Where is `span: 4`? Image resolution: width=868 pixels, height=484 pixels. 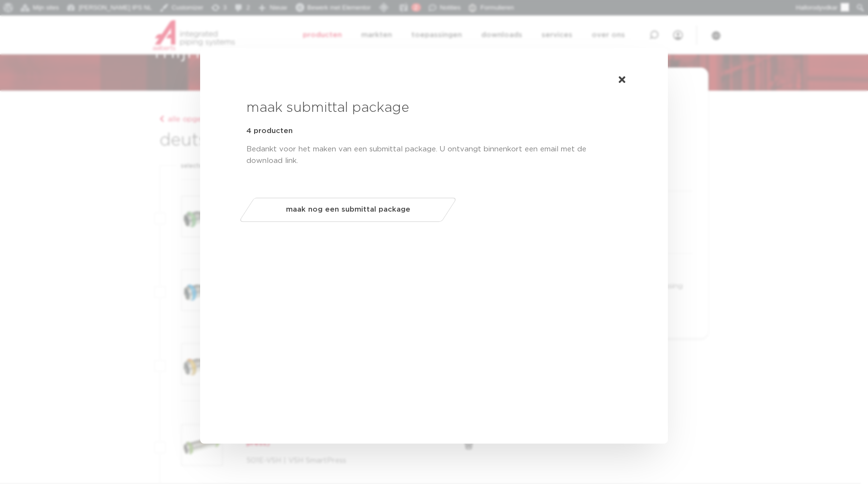
span: 4 is located at coordinates (249, 131).